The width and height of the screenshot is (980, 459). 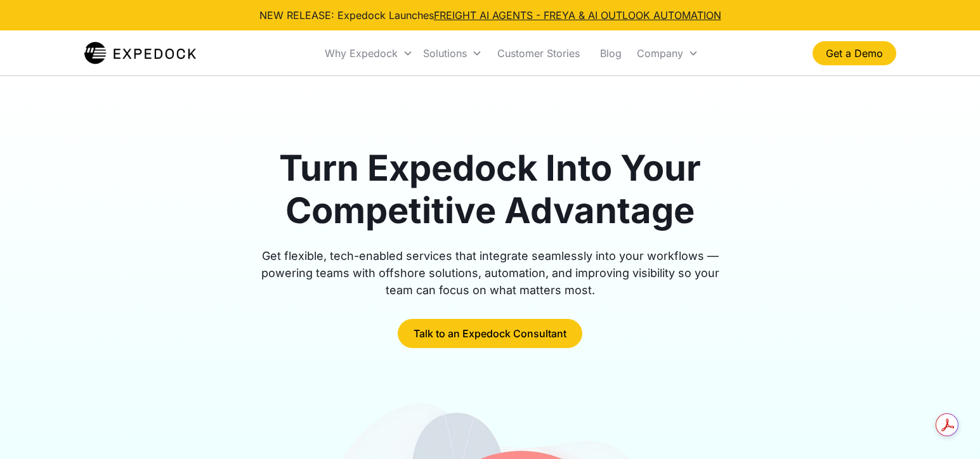 I want to click on a: FREIGHT AI AGENTS - FREYA & AI OUTLOOK AUTOMATION, so click(x=577, y=15).